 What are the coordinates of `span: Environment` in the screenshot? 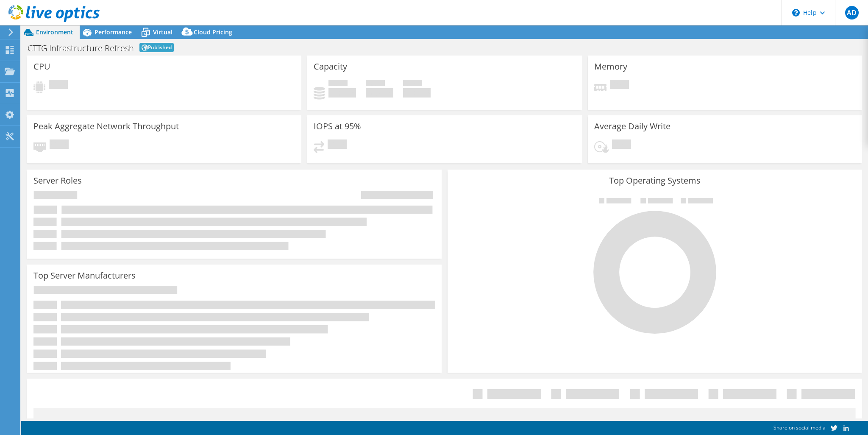 It's located at (55, 32).